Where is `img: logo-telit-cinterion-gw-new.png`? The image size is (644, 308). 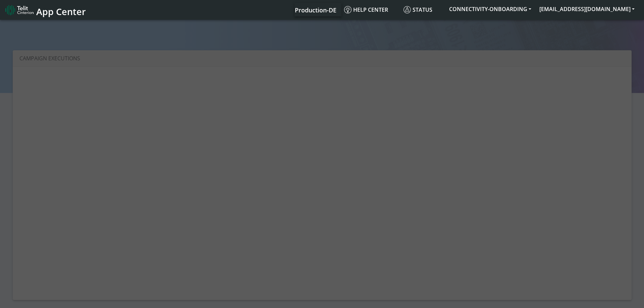 img: logo-telit-cinterion-gw-new.png is located at coordinates (19, 10).